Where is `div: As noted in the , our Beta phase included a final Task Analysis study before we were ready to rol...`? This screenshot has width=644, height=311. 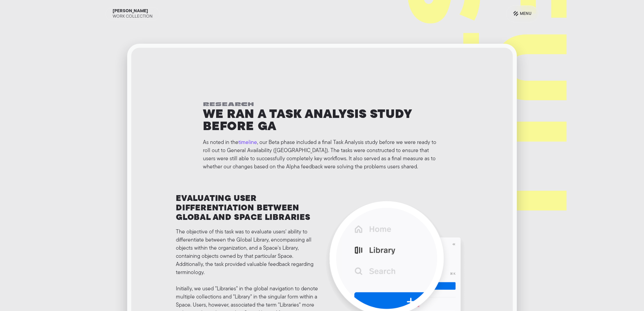
div: As noted in the , our Beta phase included a final Task Analysis study before we were ready to rol... is located at coordinates (322, 155).